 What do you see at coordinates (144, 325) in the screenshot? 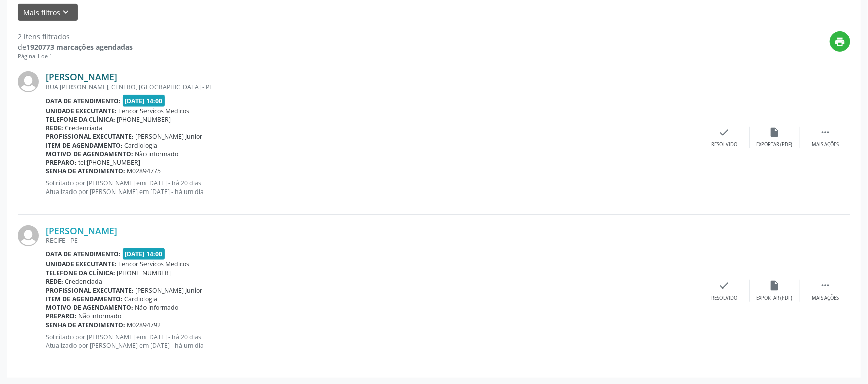
I see `span: M02894792` at bounding box center [144, 325].